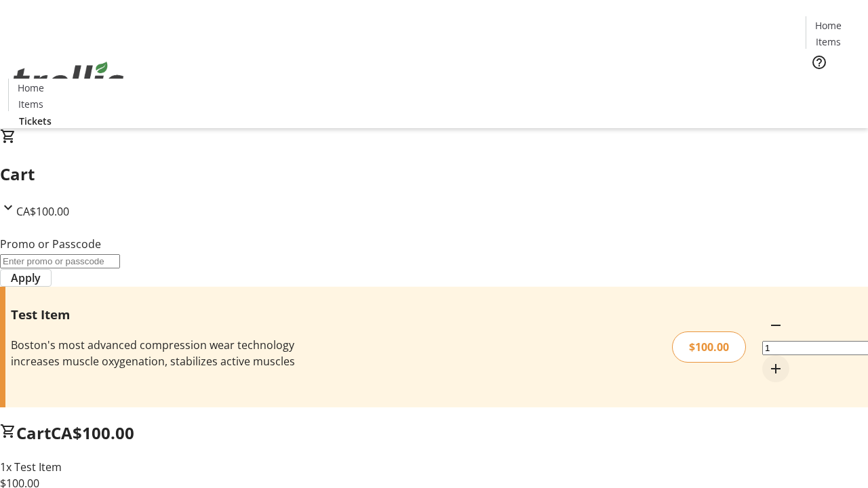 This screenshot has width=868, height=488. What do you see at coordinates (159, 314) in the screenshot?
I see `h3: Test Item` at bounding box center [159, 314].